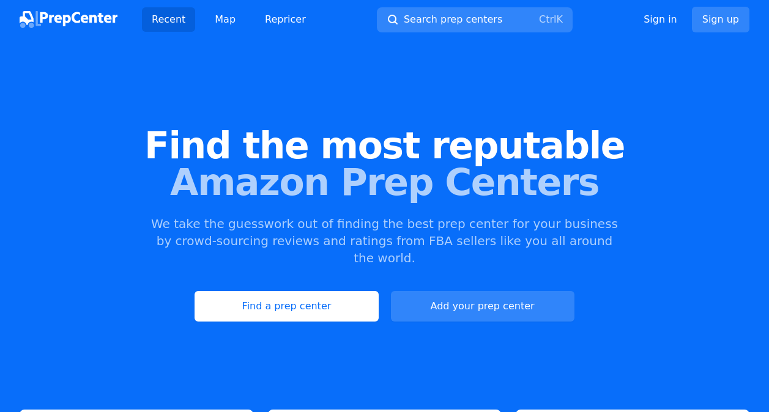 The image size is (769, 412). I want to click on a: Sign in, so click(660, 20).